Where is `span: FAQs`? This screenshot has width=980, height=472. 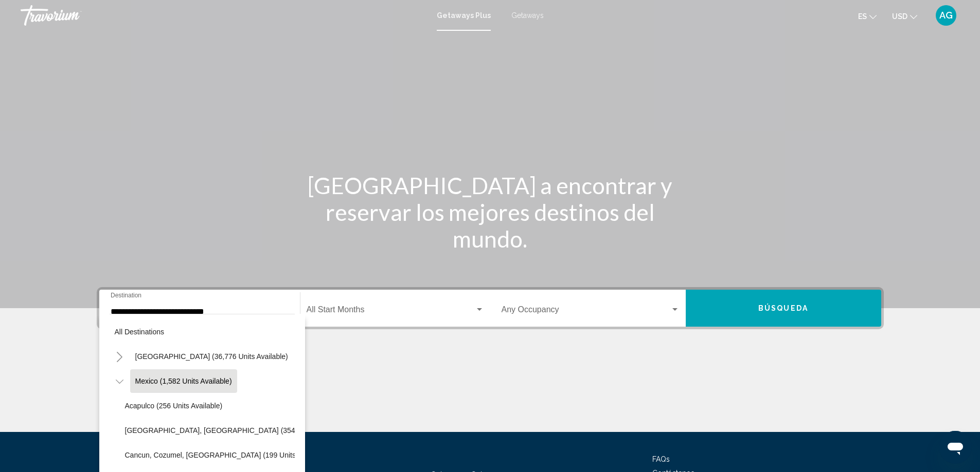
span: FAQs is located at coordinates (661, 459).